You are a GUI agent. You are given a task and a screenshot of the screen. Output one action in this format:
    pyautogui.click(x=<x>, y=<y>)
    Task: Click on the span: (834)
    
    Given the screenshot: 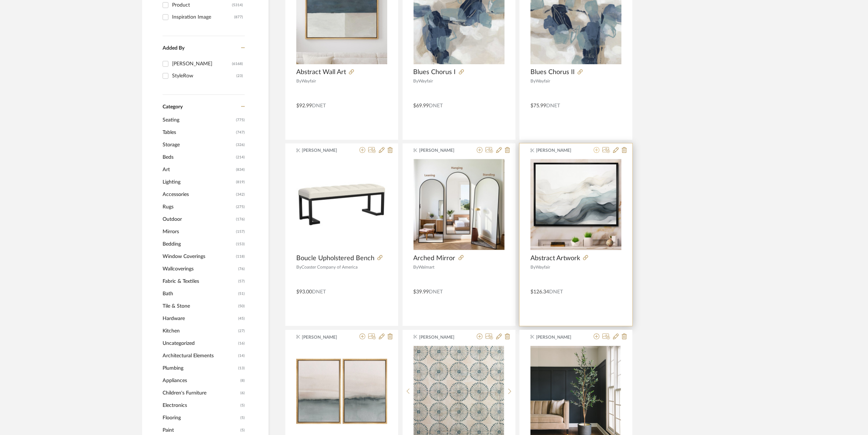 What is the action you would take?
    pyautogui.click(x=240, y=169)
    